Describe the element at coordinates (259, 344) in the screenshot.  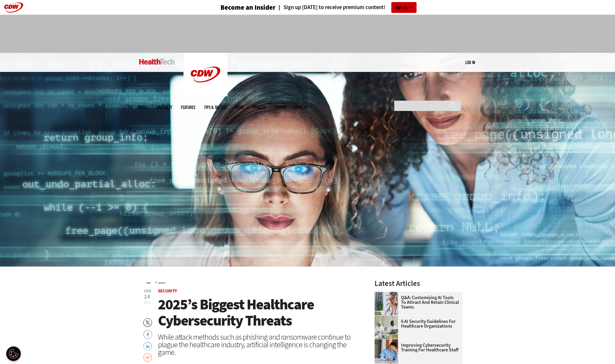
I see `div: While attack methods such as phishing and ransomware continue to plague the healthcare industry, ...` at that location.